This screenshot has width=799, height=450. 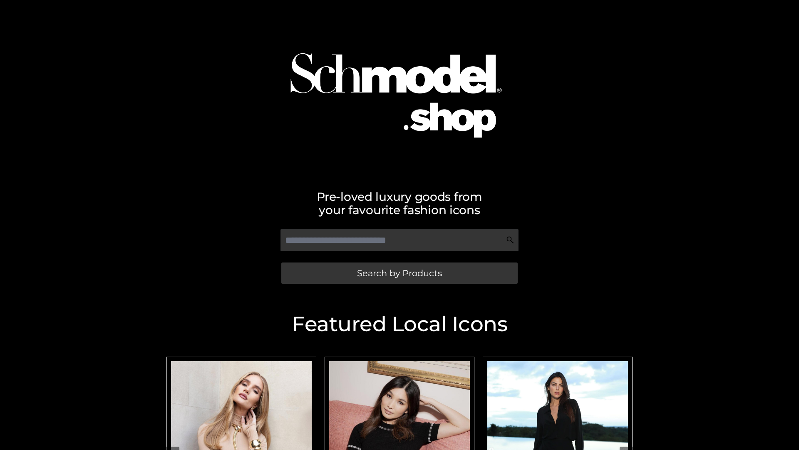 What do you see at coordinates (400, 203) in the screenshot?
I see `h2: Pre-loved luxury goods from your favourite fashion icons` at bounding box center [400, 203].